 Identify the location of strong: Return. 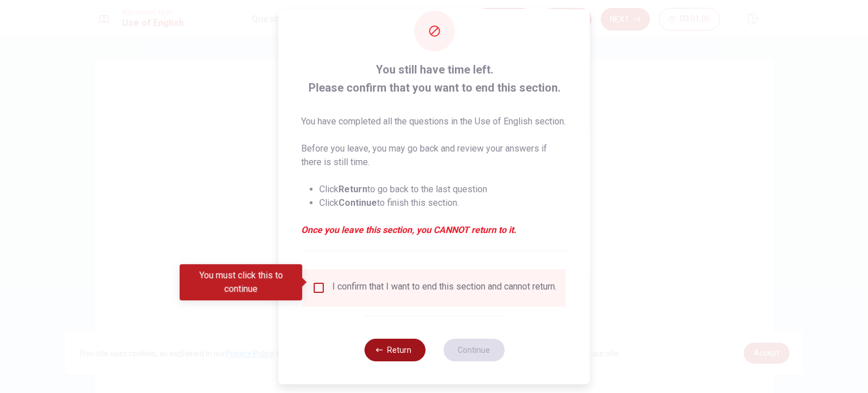
(352, 189).